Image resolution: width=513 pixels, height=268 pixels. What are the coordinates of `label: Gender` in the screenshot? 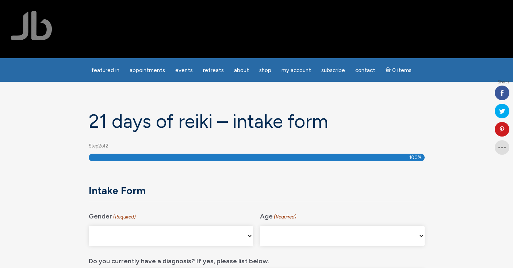 It's located at (112, 215).